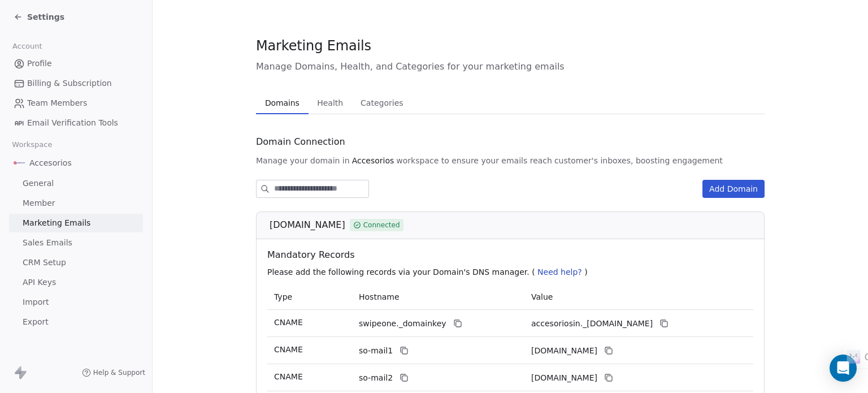 The image size is (868, 393). Describe the element at coordinates (75, 242) in the screenshot. I see `a: Sales Emails` at that location.